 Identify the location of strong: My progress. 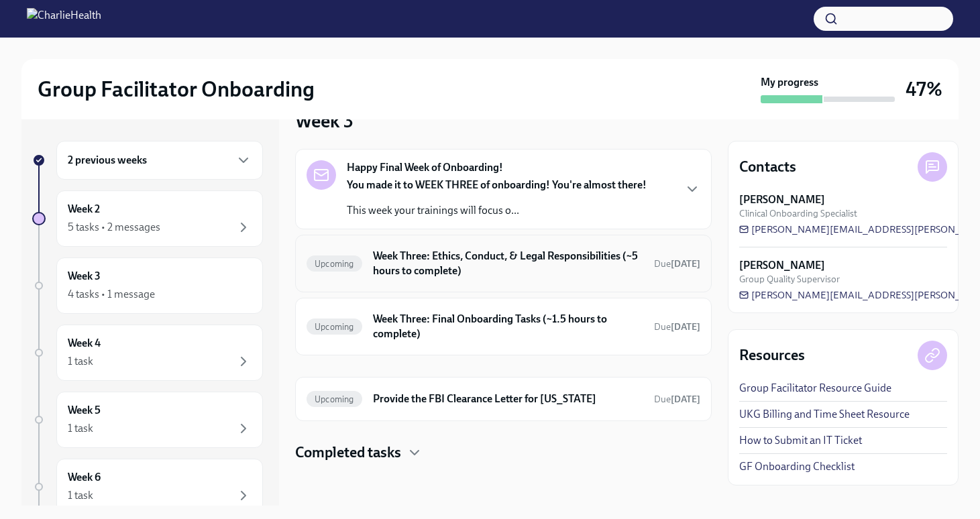
(789, 82).